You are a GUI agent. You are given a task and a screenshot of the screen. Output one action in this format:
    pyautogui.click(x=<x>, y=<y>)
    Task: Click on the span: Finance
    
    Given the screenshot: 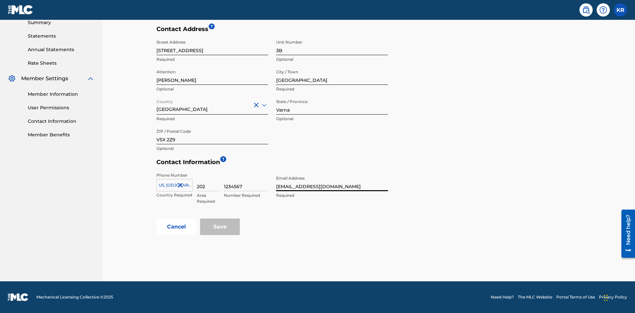 What is the action you would take?
    pyautogui.click(x=11, y=29)
    